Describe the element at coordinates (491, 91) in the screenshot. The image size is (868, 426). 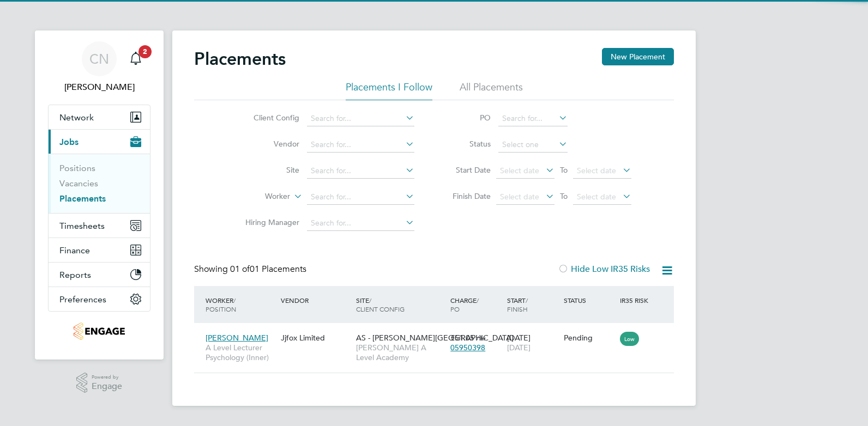
I see `li: All Placements` at that location.